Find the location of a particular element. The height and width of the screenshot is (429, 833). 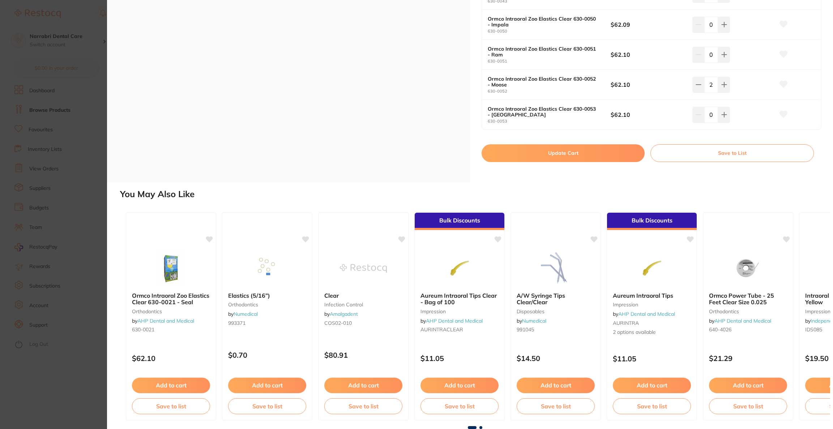

small: 630-0051 is located at coordinates (549, 61).